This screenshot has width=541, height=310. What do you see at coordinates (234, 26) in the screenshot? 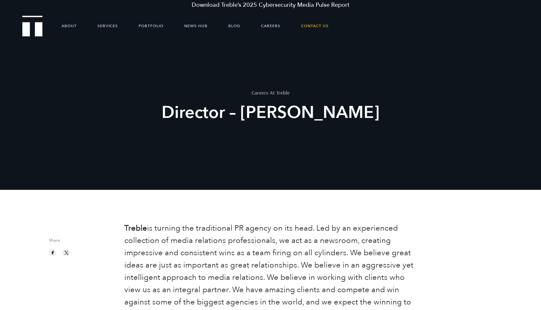
I see `a: Blog` at bounding box center [234, 26].